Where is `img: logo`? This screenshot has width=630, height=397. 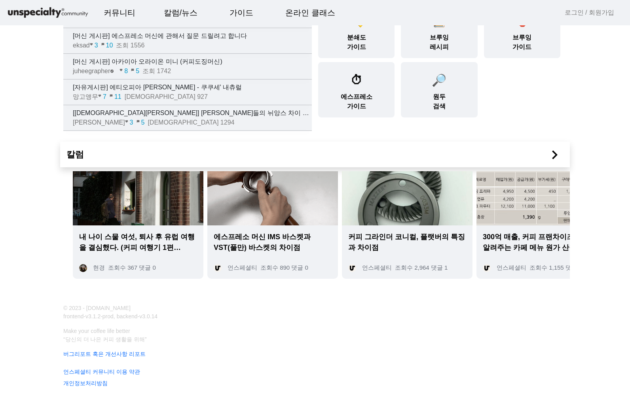
img: logo is located at coordinates (48, 13).